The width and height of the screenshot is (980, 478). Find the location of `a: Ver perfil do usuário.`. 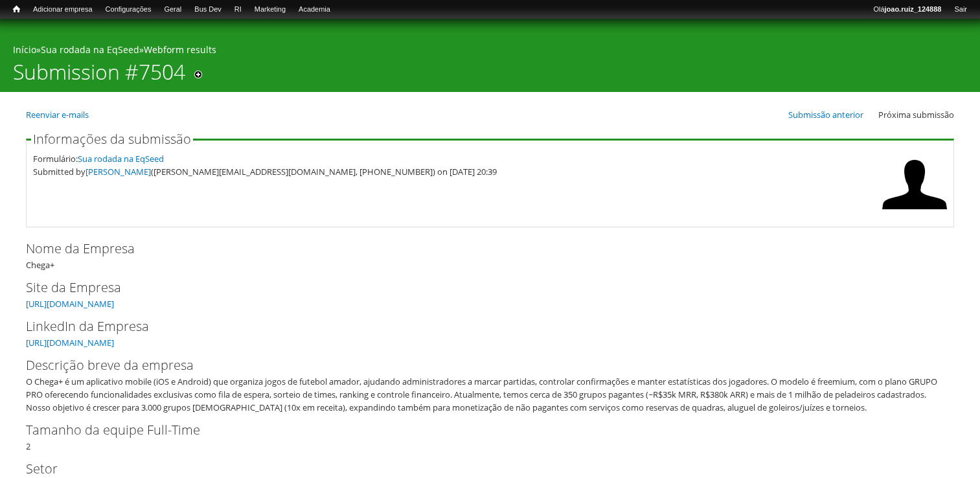

a: Ver perfil do usuário. is located at coordinates (914, 213).